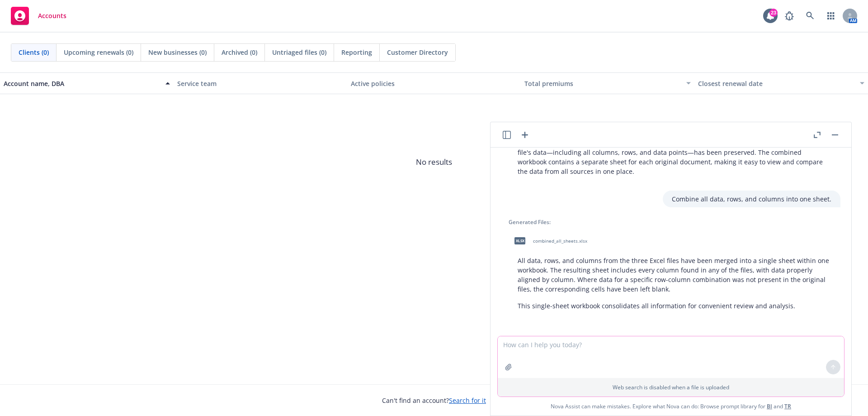 The height and width of the screenshot is (416, 868). What do you see at coordinates (177, 52) in the screenshot?
I see `span: New businesses (0)` at bounding box center [177, 52].